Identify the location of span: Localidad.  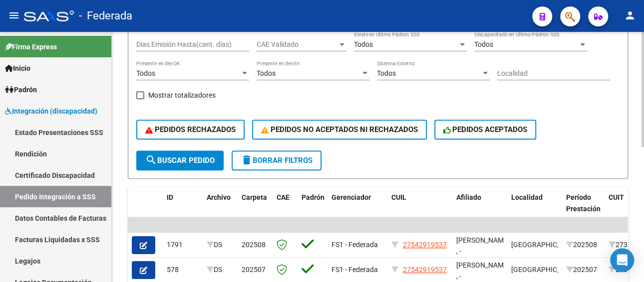
(526, 197).